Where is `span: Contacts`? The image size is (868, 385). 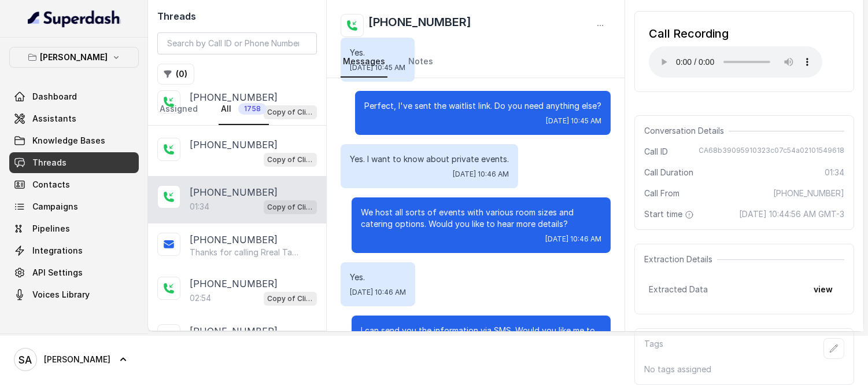 span: Contacts is located at coordinates (51, 184).